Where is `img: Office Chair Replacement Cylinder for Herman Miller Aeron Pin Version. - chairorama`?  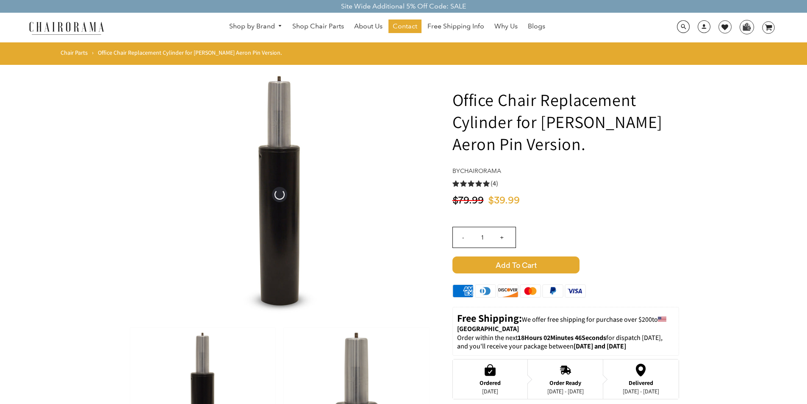
img: Office Chair Replacement Cylinder for Herman Miller Aeron Pin Version. - chairorama is located at coordinates (280, 194).